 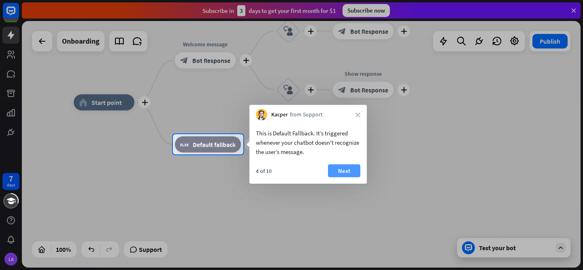 I want to click on button: Open LiveChat chat widget, so click(x=19, y=15).